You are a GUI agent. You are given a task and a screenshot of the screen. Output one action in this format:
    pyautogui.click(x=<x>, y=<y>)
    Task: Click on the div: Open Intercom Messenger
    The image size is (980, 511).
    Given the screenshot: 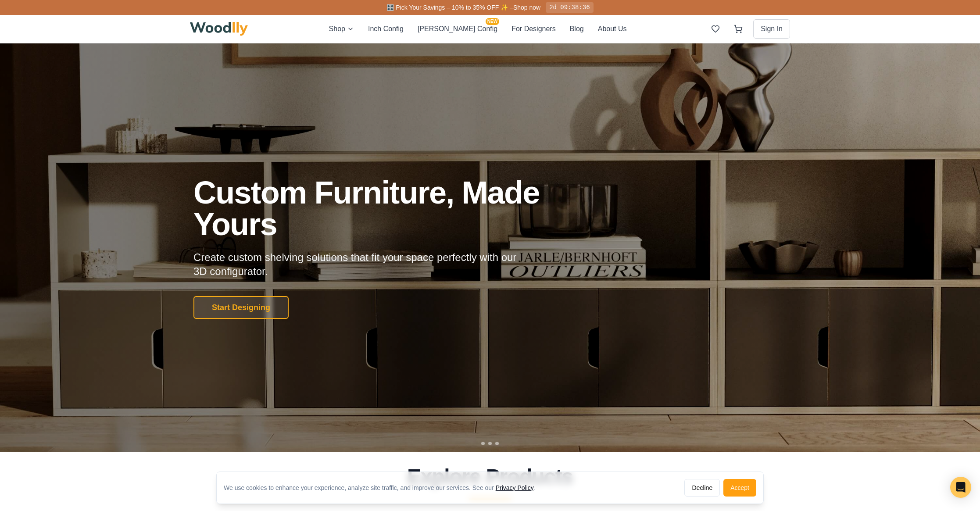 What is the action you would take?
    pyautogui.click(x=960, y=487)
    